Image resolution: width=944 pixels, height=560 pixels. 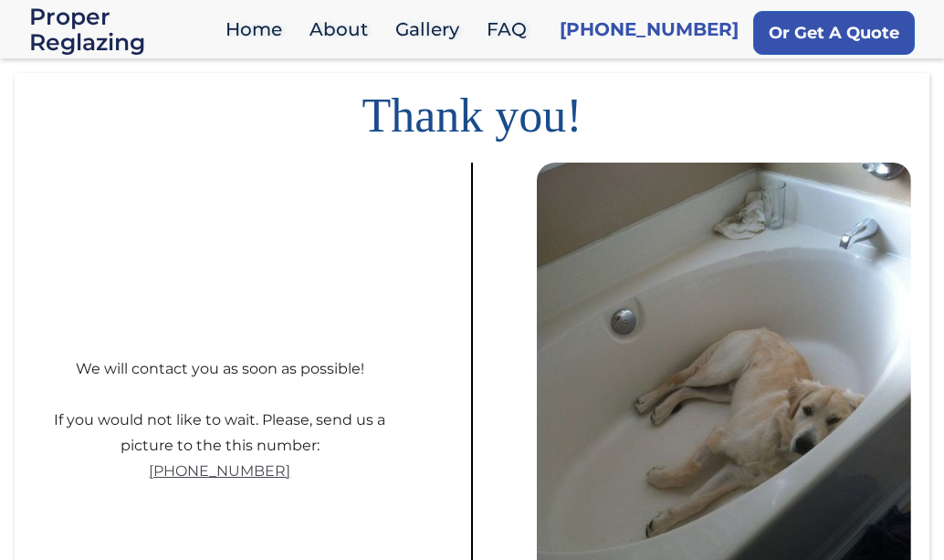 I want to click on a: home, so click(x=123, y=29).